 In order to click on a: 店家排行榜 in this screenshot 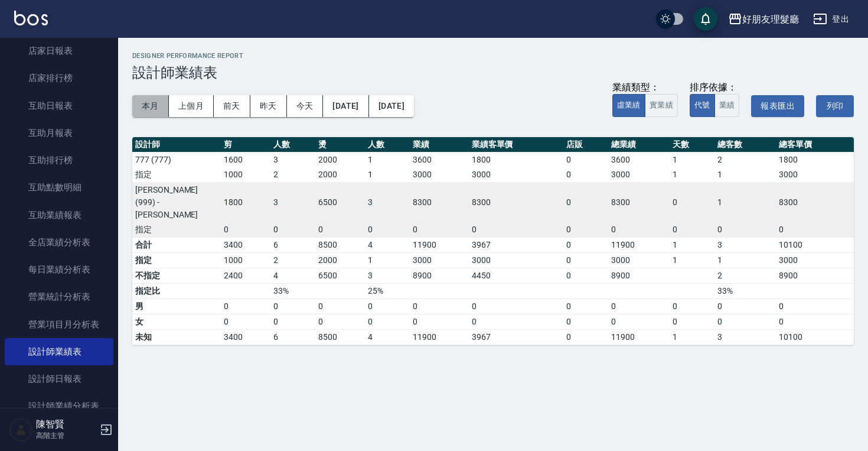, I will do `click(59, 78)`.